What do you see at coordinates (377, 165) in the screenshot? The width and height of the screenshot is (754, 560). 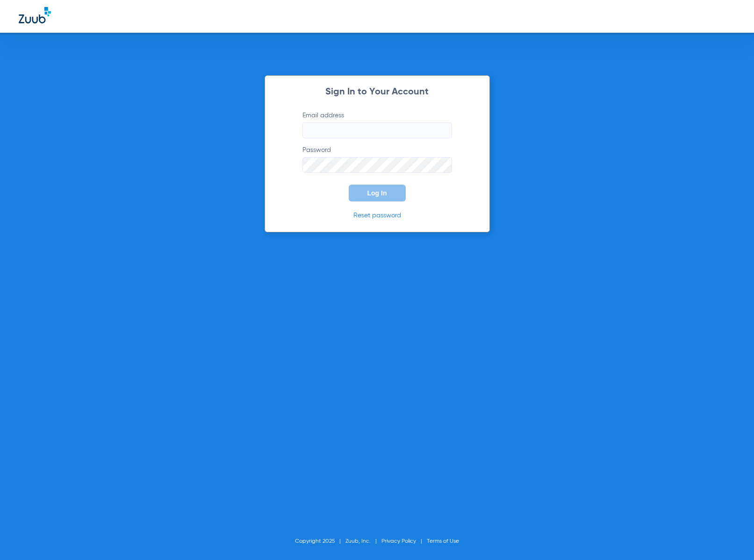 I see `input: Password` at bounding box center [377, 165].